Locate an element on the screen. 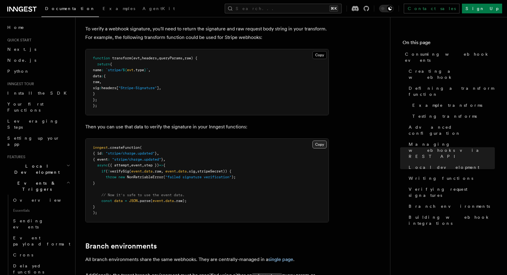 This screenshot has width=507, height=275. a: Next.js is located at coordinates (38, 49).